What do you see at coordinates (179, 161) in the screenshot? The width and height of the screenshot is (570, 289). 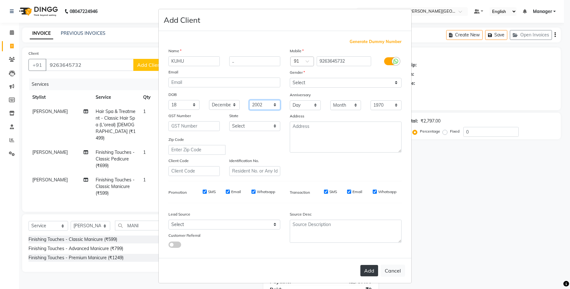 I see `label: Client Code` at bounding box center [179, 161].